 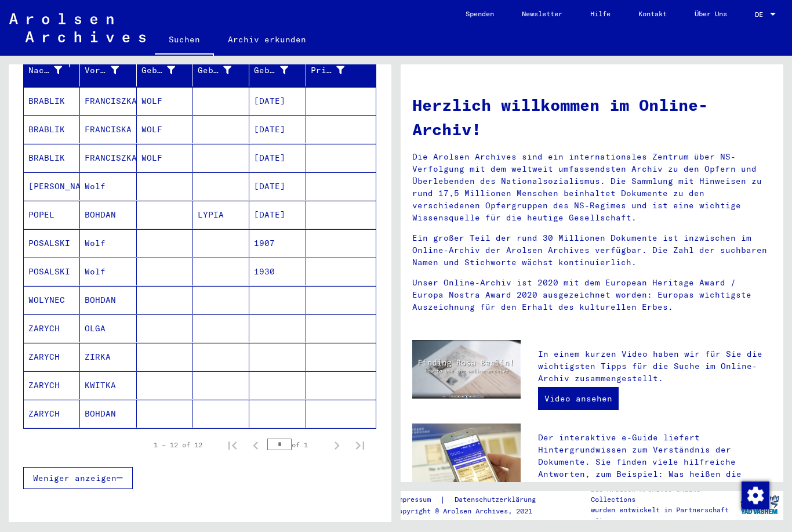 I want to click on mat-header-cell: Geburtsdatum, so click(x=277, y=70).